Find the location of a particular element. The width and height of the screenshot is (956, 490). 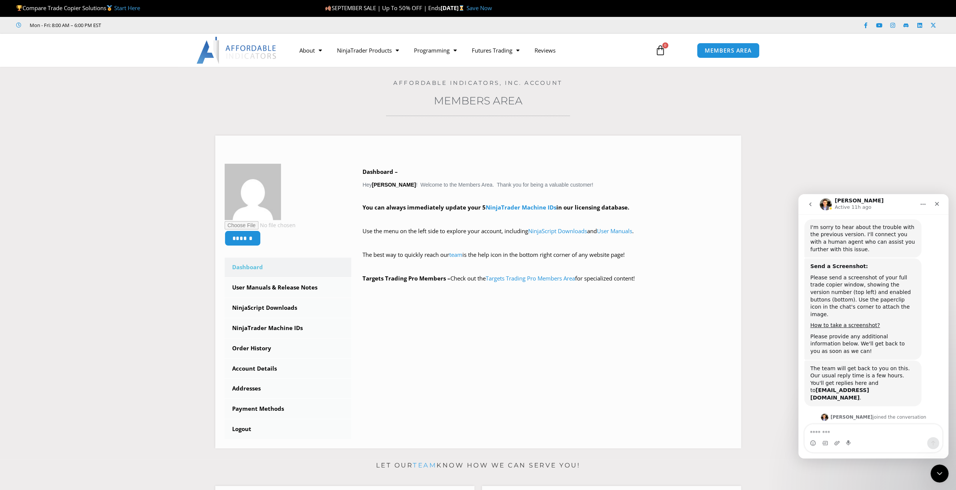

strong: You can always immediately update your 5 in our licensing database. is located at coordinates (496, 207).